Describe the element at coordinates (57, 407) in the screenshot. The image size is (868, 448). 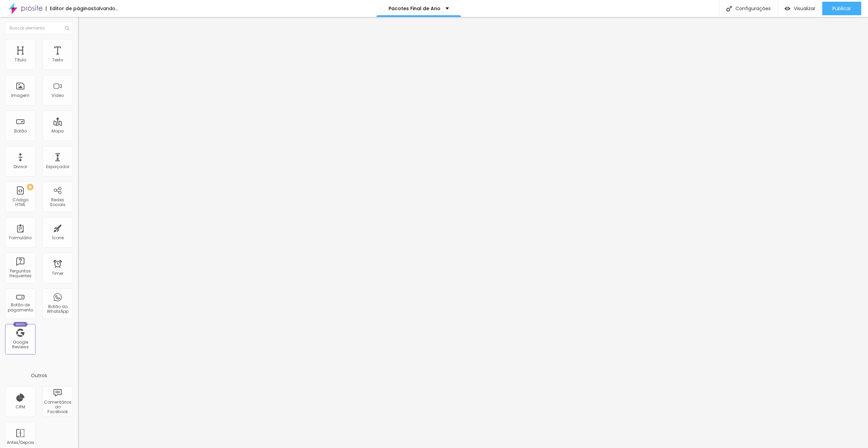
I see `div: Comentários do Facebook` at that location.